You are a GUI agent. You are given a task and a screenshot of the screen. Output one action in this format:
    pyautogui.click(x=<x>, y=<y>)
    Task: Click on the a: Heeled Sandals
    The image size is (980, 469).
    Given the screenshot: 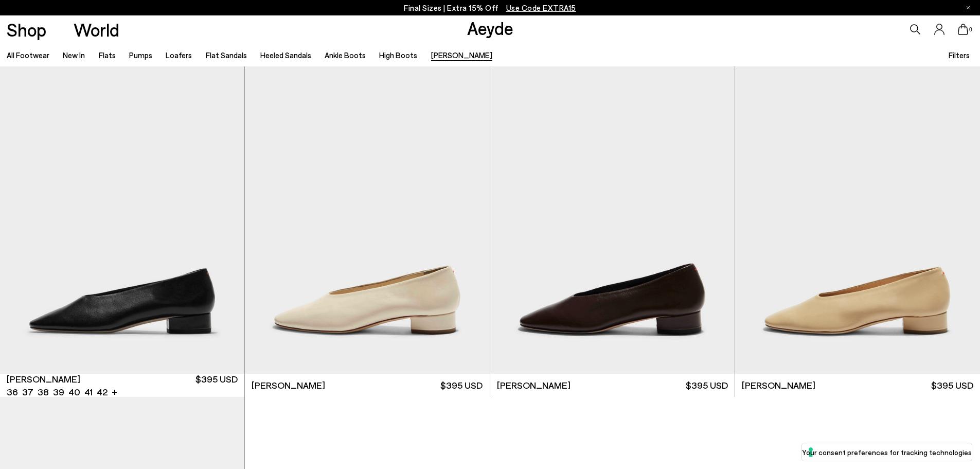 What is the action you would take?
    pyautogui.click(x=285, y=55)
    